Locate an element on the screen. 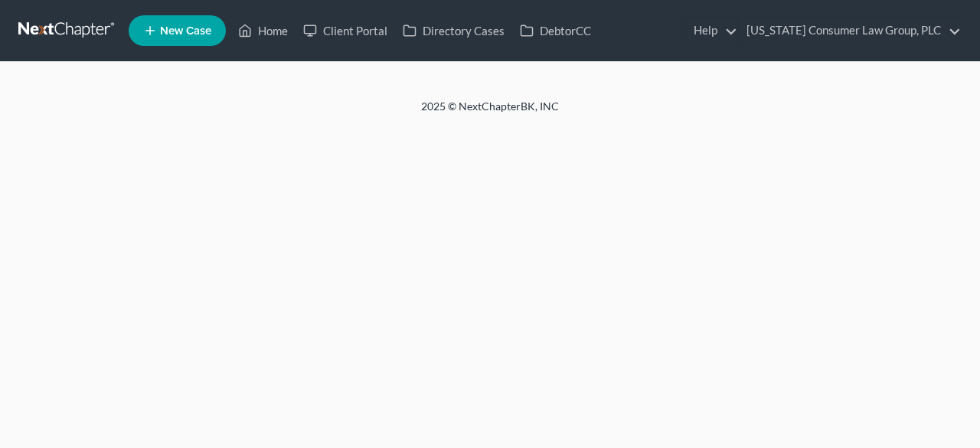 This screenshot has width=980, height=448. new-legal-case-button: New Case is located at coordinates (177, 30).